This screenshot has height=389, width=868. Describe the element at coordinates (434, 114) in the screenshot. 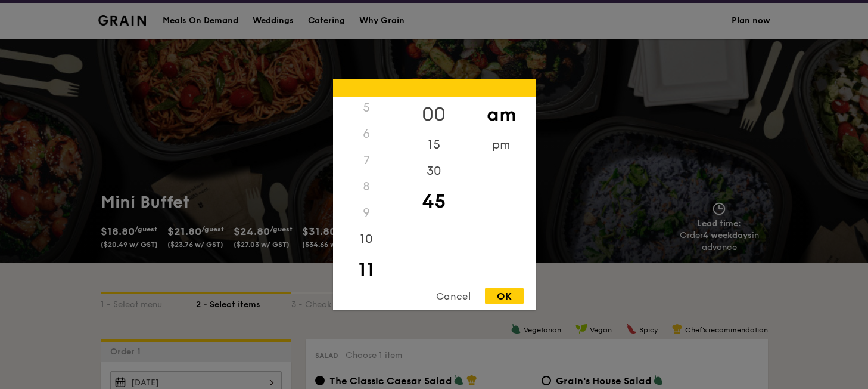

I see `div: 00` at that location.